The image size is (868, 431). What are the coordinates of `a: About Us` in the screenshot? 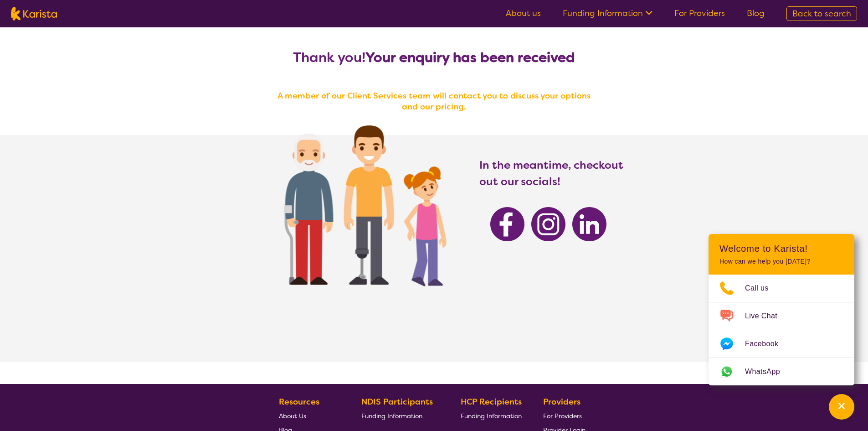 It's located at (310, 416).